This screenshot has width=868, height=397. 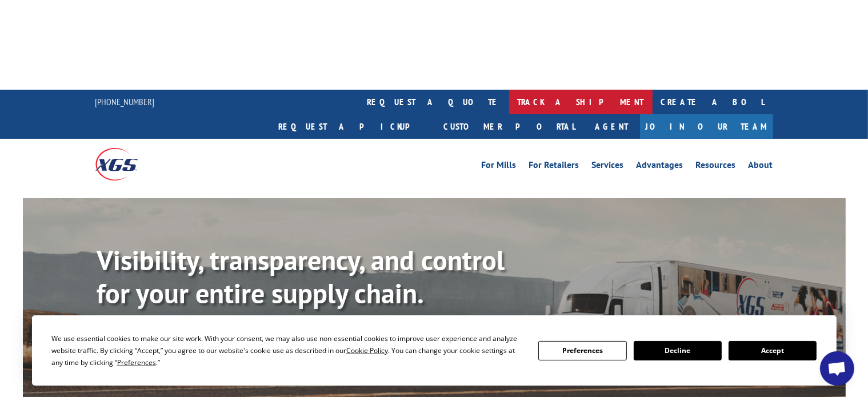 I want to click on a: For Retailers, so click(x=554, y=167).